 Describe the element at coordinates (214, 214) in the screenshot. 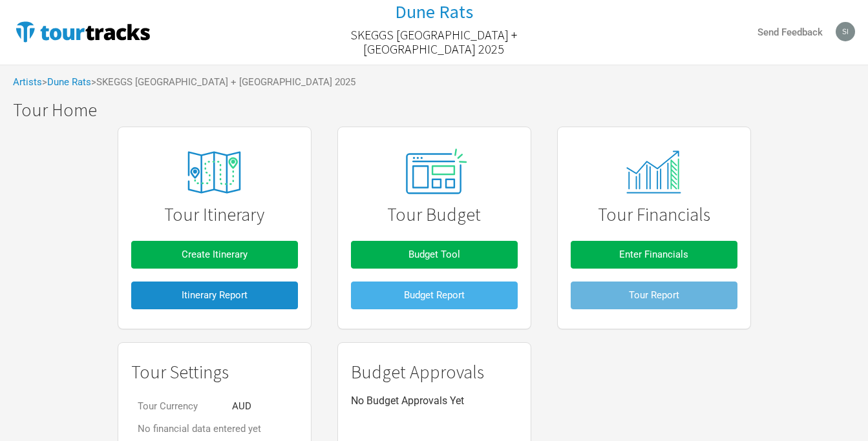

I see `h1: Tour Itinerary` at that location.